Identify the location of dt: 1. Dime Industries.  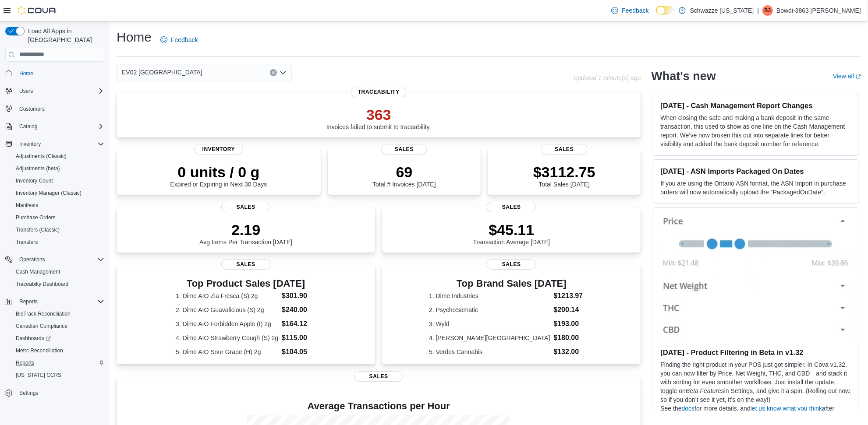
(490, 296).